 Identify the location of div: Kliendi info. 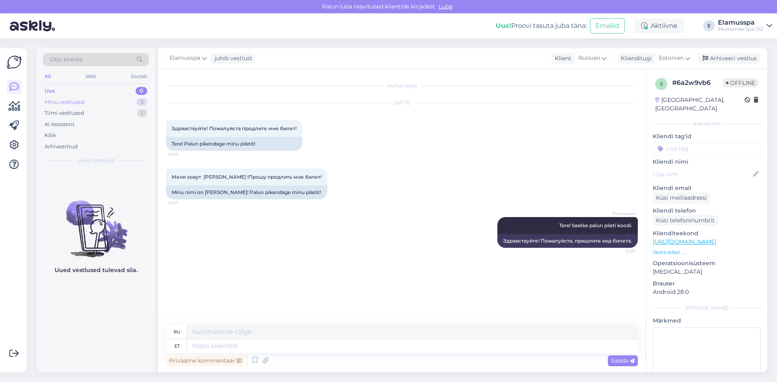
(706, 124).